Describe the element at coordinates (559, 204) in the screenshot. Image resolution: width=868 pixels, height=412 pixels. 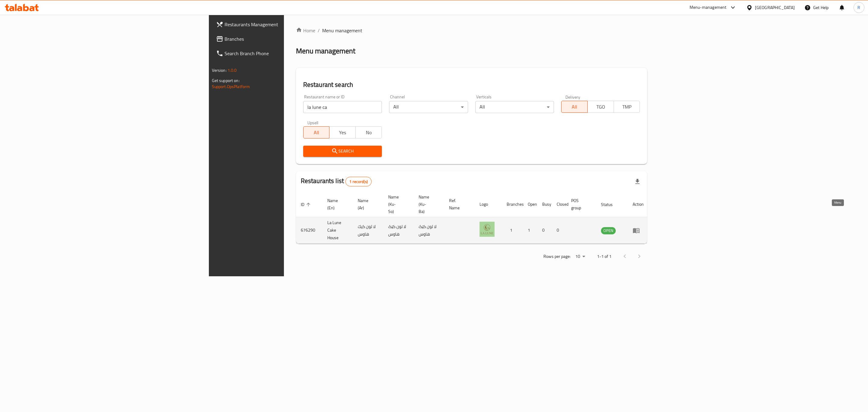
I see `th: Closed` at that location.